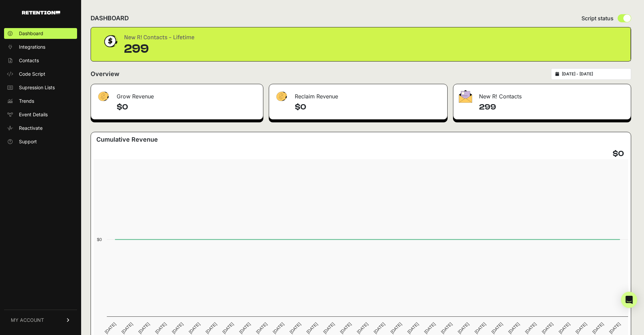 The image size is (644, 335). What do you see at coordinates (27, 321) in the screenshot?
I see `span: MY ACCOUNT` at bounding box center [27, 321].